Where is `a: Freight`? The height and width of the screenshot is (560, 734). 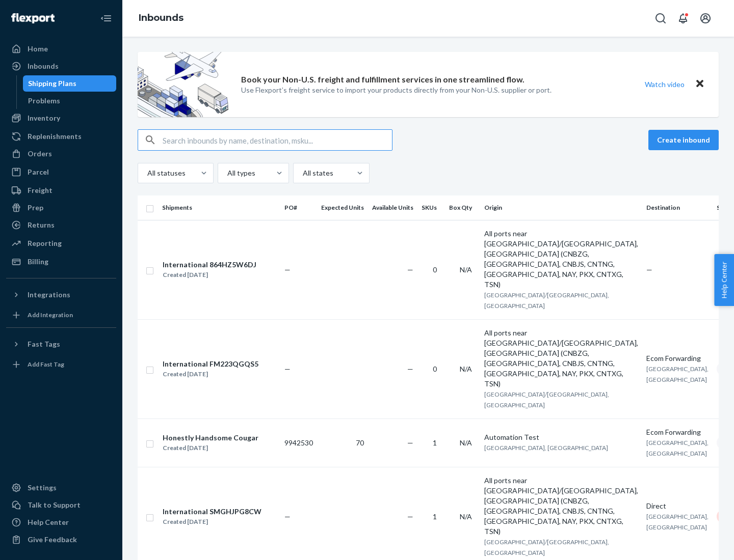
a: Freight is located at coordinates (61, 191).